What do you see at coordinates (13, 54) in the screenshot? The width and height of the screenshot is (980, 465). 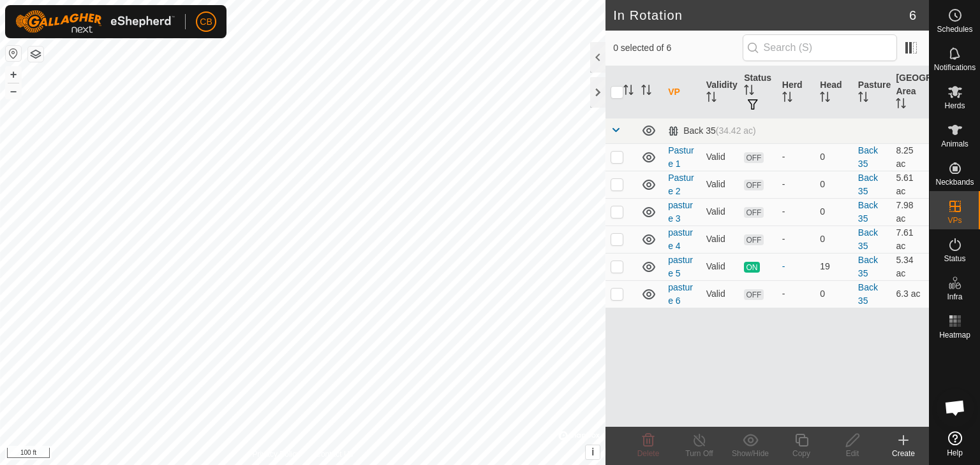 I see `button: Reset Map` at bounding box center [13, 54].